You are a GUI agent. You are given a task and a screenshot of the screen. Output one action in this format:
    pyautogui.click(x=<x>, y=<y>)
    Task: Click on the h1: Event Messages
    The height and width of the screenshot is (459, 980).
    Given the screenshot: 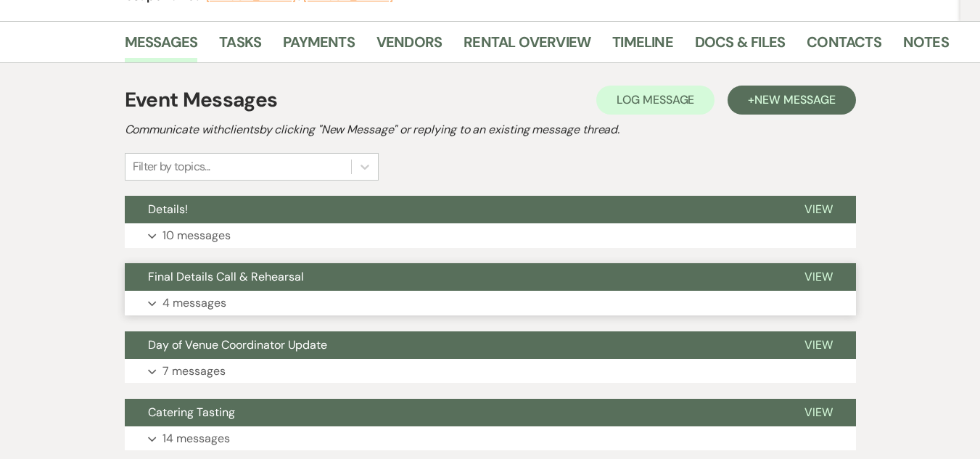 What is the action you would take?
    pyautogui.click(x=201, y=100)
    